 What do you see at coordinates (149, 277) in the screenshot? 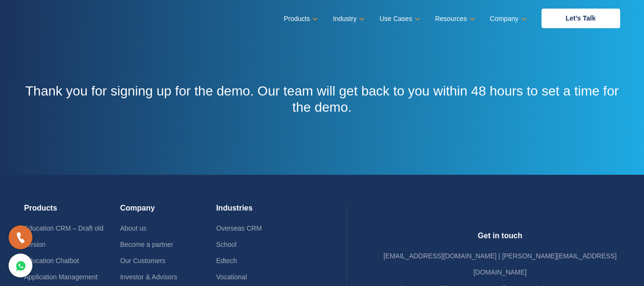
I see `a: Investor & Advisors` at bounding box center [149, 277].